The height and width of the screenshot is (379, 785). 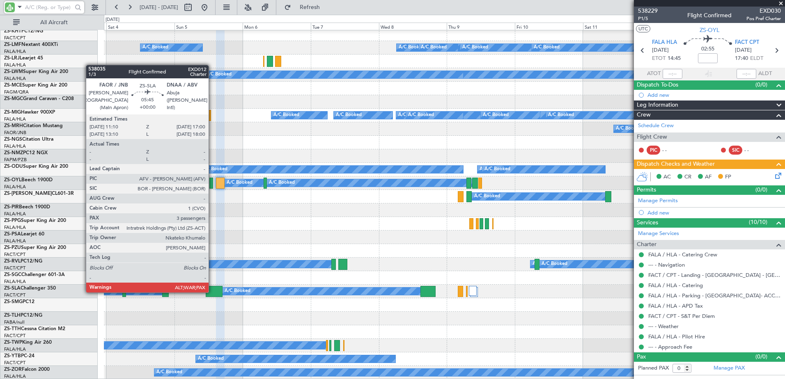 I want to click on a: ZS-PSALearjet 60, so click(x=24, y=234).